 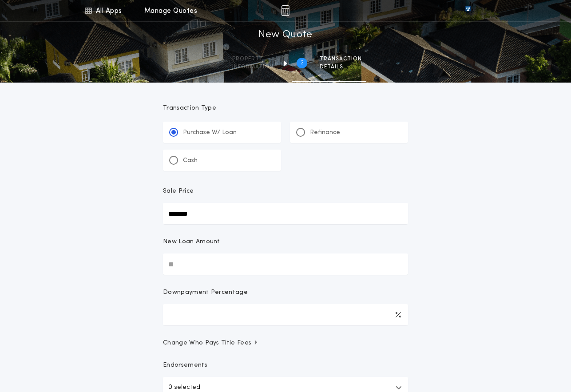 What do you see at coordinates (210, 133) in the screenshot?
I see `p: Purchase W/ Loan` at bounding box center [210, 133].